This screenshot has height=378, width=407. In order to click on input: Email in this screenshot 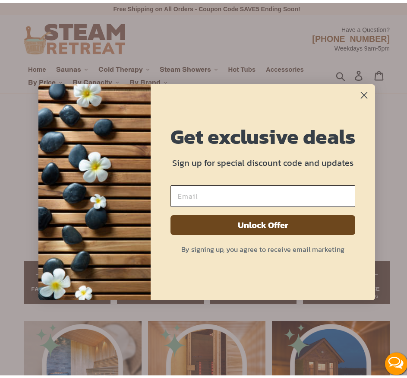, I will do `click(263, 193)`.